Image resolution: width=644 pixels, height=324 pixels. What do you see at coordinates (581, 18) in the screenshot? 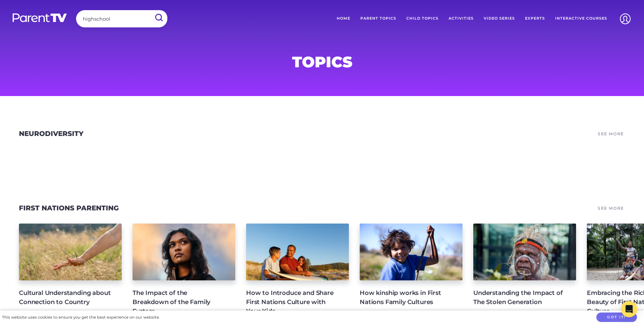
I see `a: Interactive Courses` at bounding box center [581, 18].